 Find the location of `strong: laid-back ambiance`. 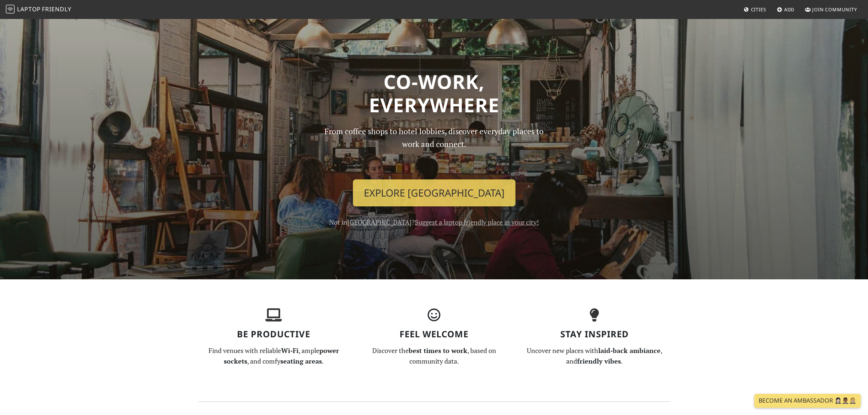

strong: laid-back ambiance is located at coordinates (629, 351).